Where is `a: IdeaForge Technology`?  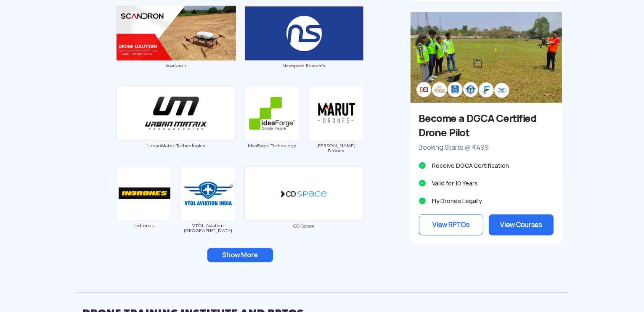
a: IdeaForge Technology is located at coordinates (272, 128).